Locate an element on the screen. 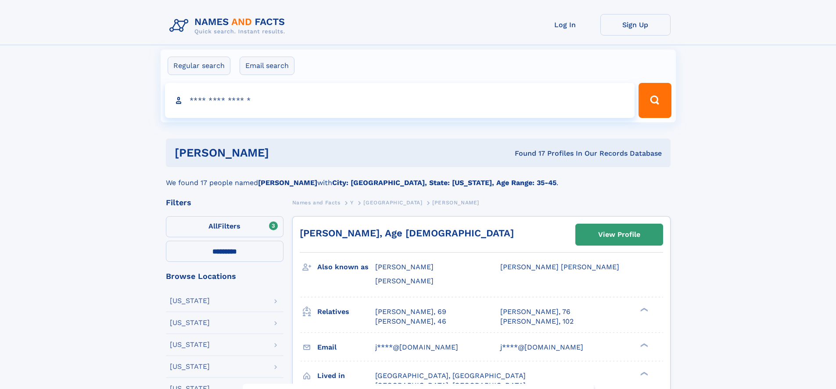 The width and height of the screenshot is (836, 389). h3: Relatives is located at coordinates (346, 312).